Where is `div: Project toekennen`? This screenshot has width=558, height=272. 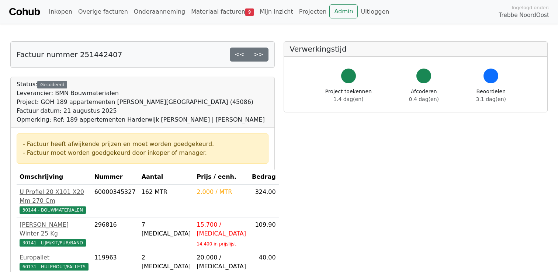
div: Project toekennen is located at coordinates (349, 96).